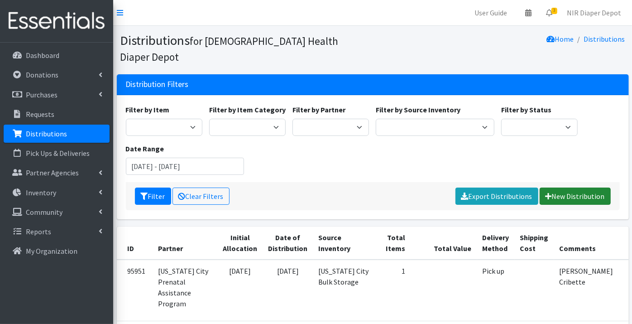 The height and width of the screenshot is (324, 632). What do you see at coordinates (575, 196) in the screenshot?
I see `a: New Distribution` at bounding box center [575, 196].